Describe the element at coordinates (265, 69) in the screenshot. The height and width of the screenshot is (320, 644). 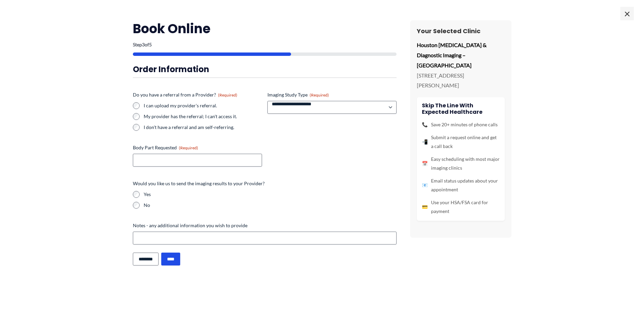
I see `h3: Order Information` at that location.